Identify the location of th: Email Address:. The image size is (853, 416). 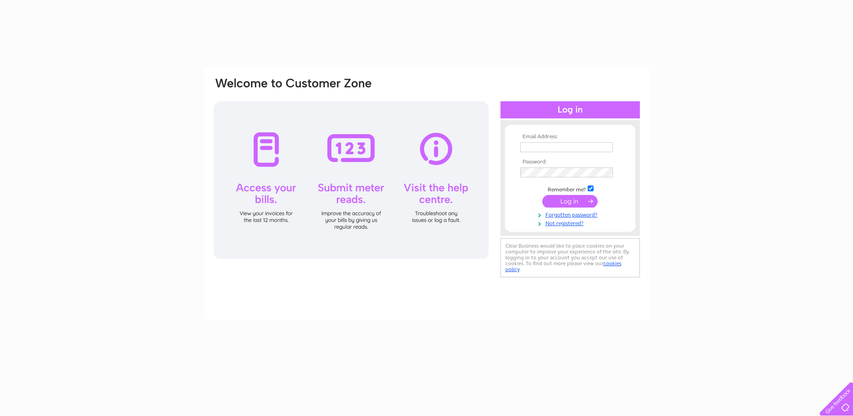
(570, 137).